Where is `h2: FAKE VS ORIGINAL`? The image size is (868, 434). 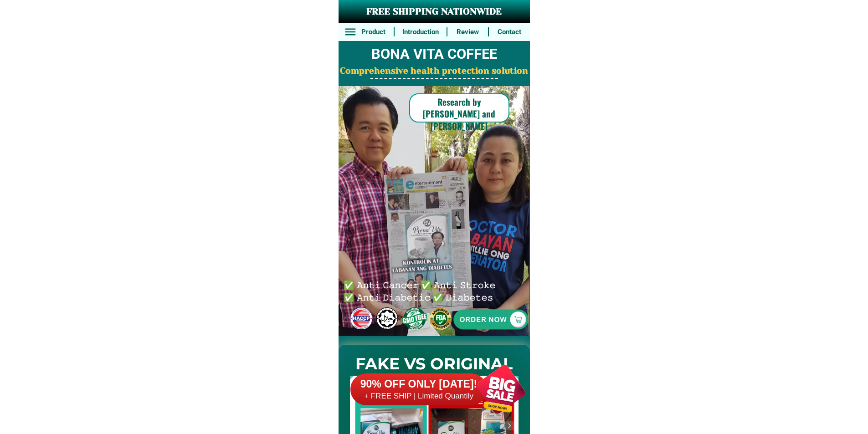 h2: FAKE VS ORIGINAL is located at coordinates (434, 364).